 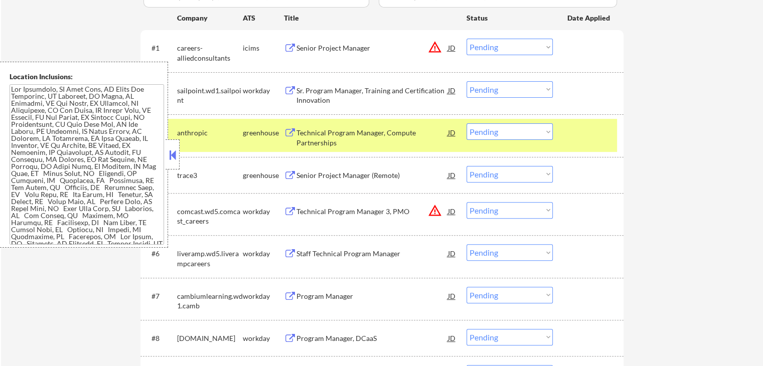 I want to click on div: cambiumlearning.wd1.camb, so click(x=210, y=301).